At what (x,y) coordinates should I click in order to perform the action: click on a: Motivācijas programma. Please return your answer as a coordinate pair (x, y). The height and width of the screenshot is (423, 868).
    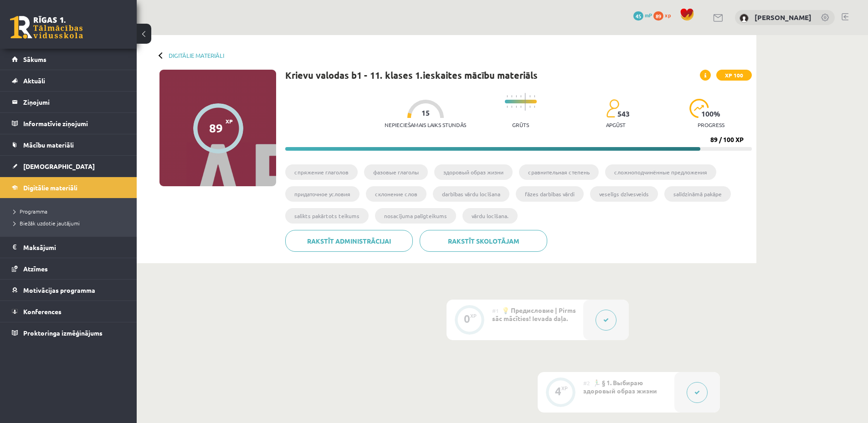
    Looking at the image, I should click on (68, 290).